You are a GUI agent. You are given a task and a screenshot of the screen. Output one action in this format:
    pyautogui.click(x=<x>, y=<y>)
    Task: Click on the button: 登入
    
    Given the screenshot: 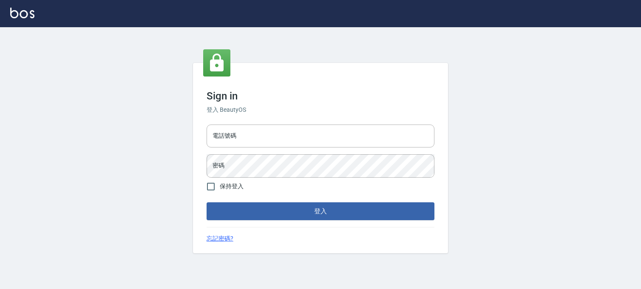 What is the action you would take?
    pyautogui.click(x=320, y=211)
    